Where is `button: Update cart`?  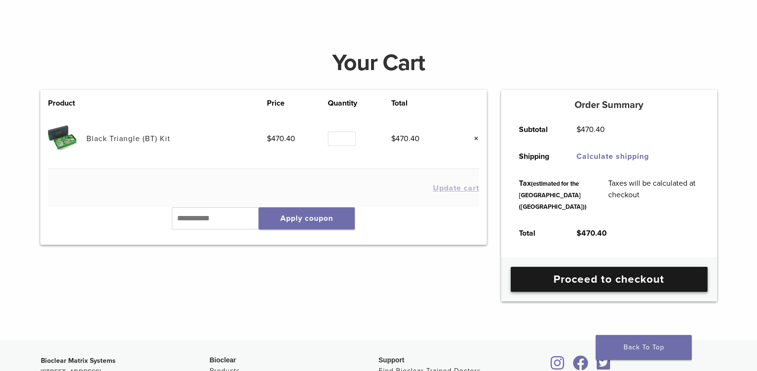 button: Update cart is located at coordinates (456, 188).